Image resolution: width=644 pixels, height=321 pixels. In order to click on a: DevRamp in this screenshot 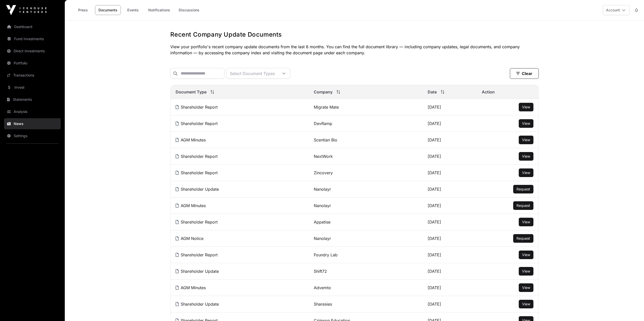, I will do `click(323, 124)`.